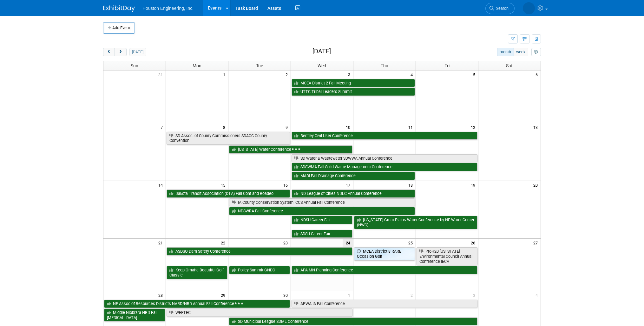  I want to click on span: 6, so click(537, 75).